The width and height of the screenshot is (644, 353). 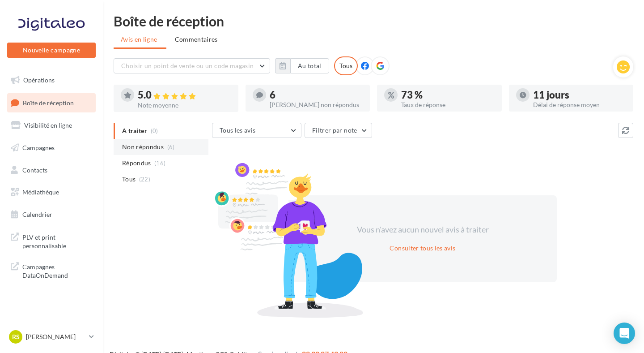 I want to click on span: Tous, so click(x=129, y=179).